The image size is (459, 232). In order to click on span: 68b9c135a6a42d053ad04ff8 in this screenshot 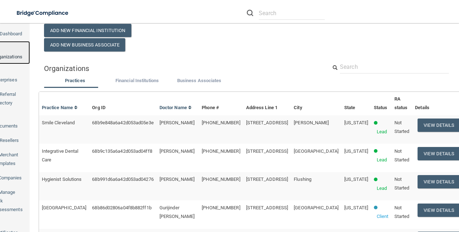, I will do `click(122, 151)`.